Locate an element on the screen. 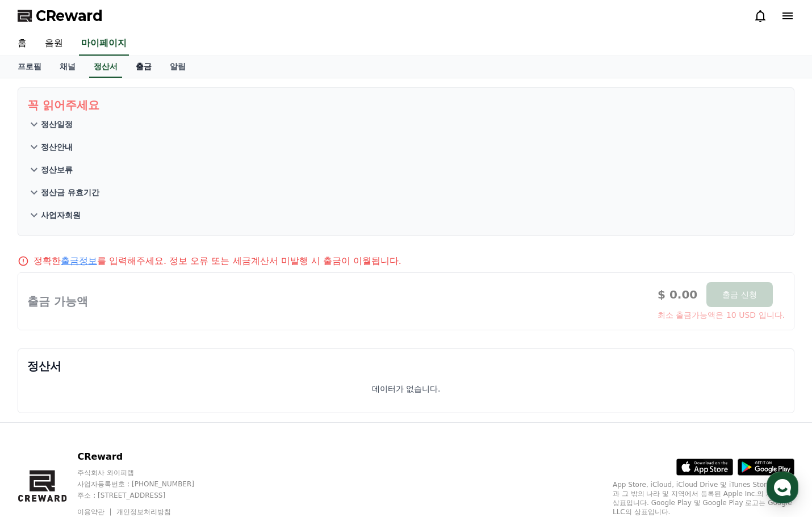 The height and width of the screenshot is (517, 812). a: 출금정보 is located at coordinates (79, 260).